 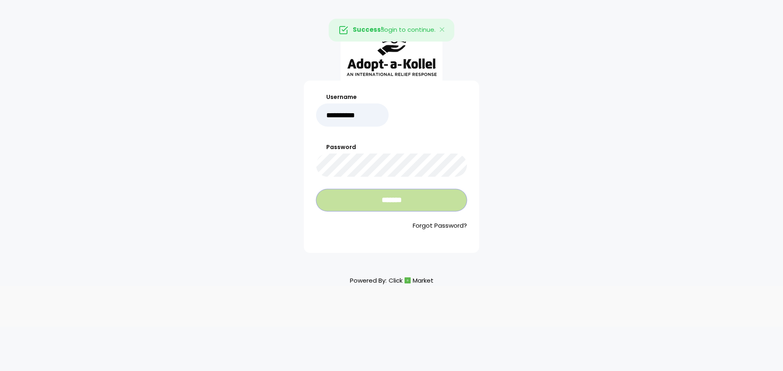 What do you see at coordinates (391, 30) in the screenshot?
I see `div: login to continue.` at bounding box center [391, 30].